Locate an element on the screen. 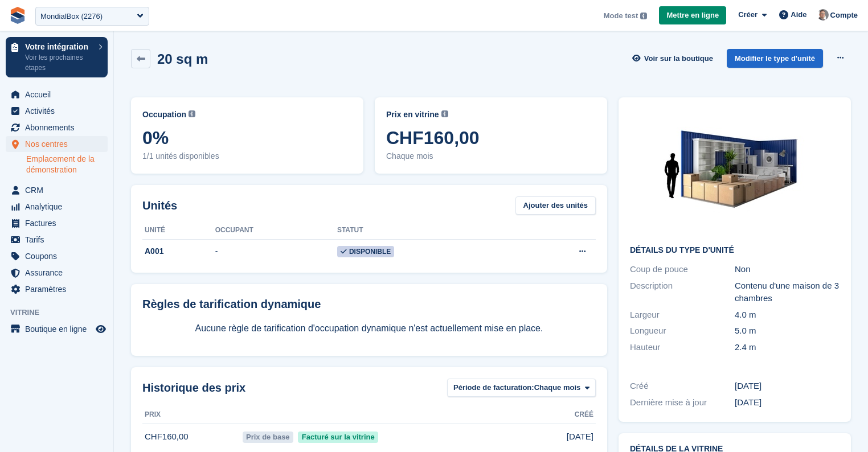 The width and height of the screenshot is (868, 452). button: Période de facturation: Chaque mois is located at coordinates (521, 388).